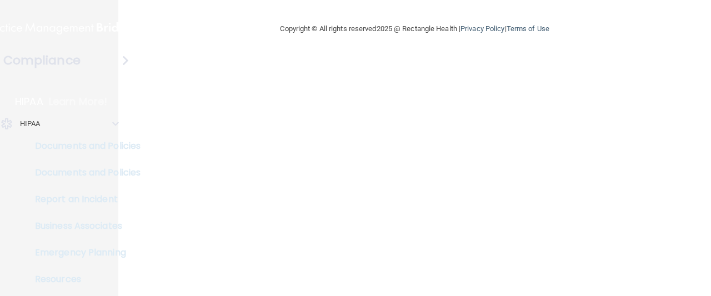  What do you see at coordinates (527, 28) in the screenshot?
I see `a: Terms of Use` at bounding box center [527, 28].